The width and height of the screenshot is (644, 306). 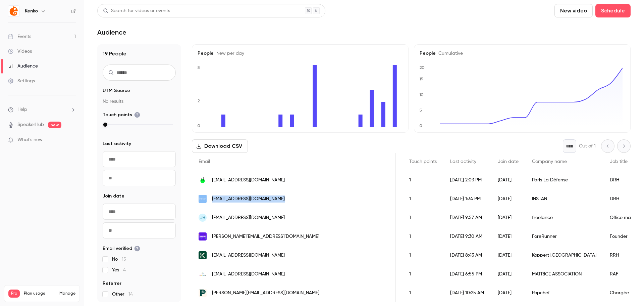 I want to click on span: Cumulative, so click(x=449, y=54).